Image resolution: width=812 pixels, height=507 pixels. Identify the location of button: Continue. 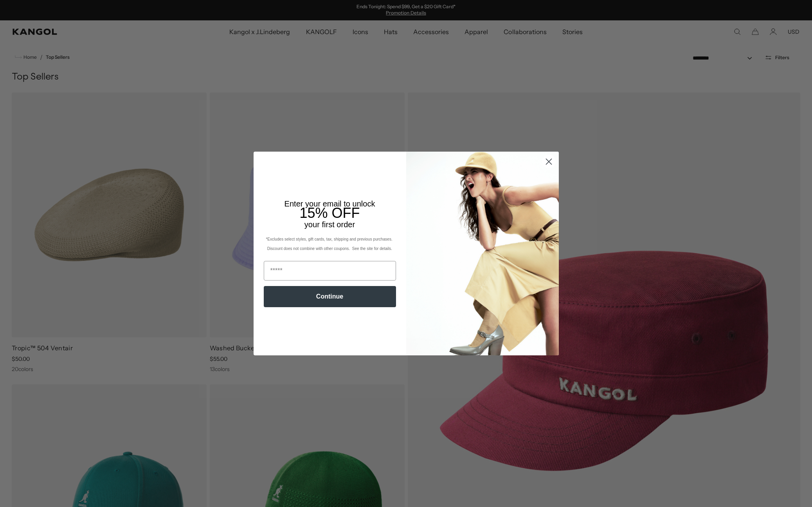
(330, 297).